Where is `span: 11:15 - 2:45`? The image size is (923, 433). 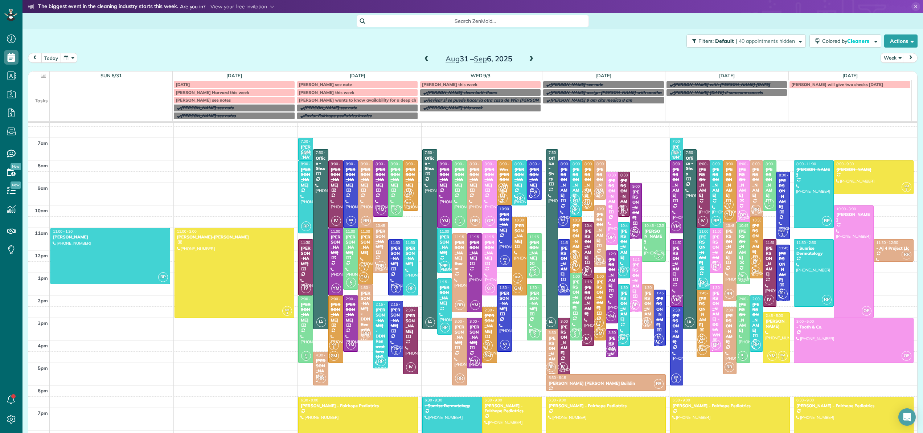 span: 11:15 - 2:45 is located at coordinates (479, 237).